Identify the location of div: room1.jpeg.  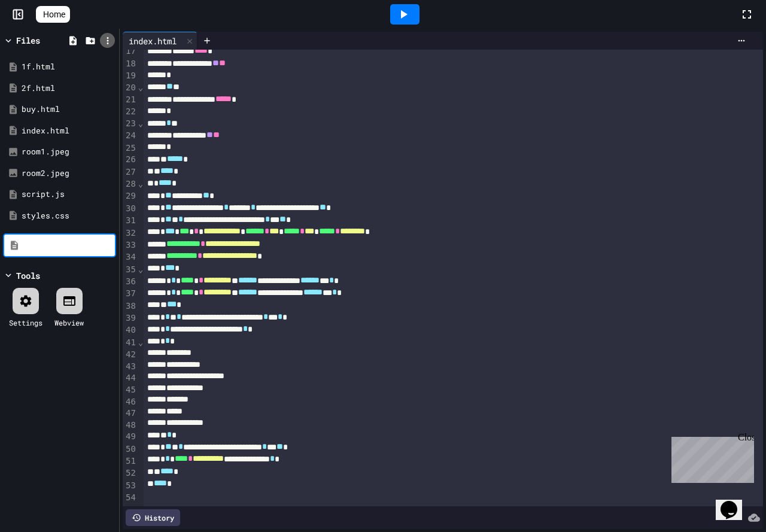
(69, 152).